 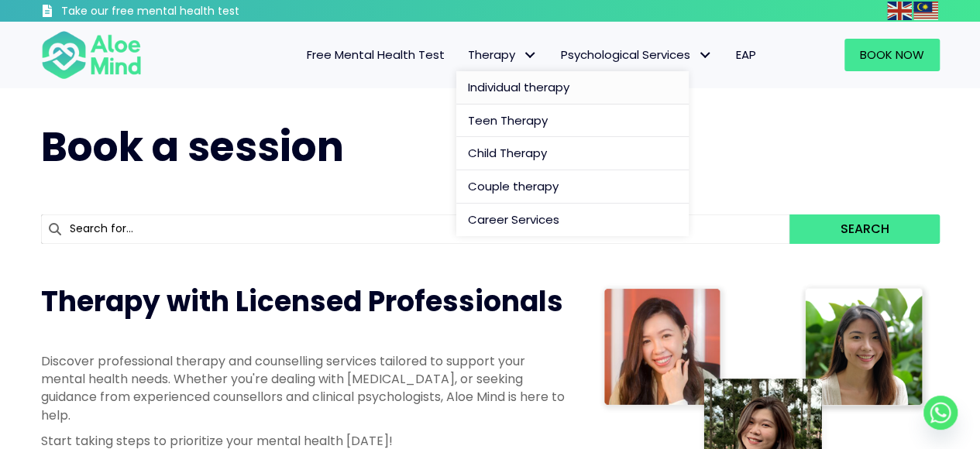 I want to click on a: Take our free mental health test, so click(x=181, y=13).